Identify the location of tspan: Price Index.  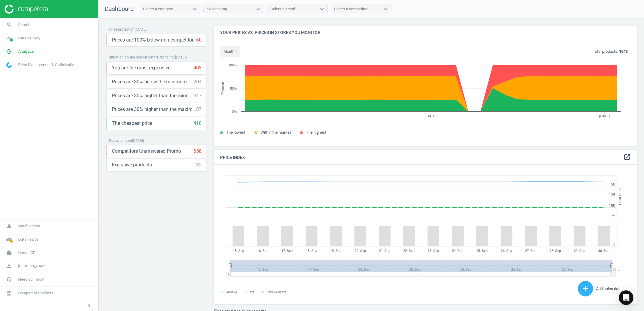
(620, 197).